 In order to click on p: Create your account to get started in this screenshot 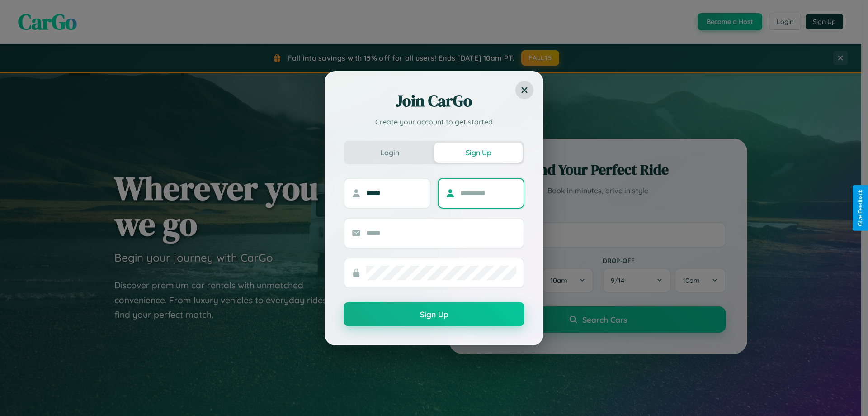, I will do `click(434, 122)`.